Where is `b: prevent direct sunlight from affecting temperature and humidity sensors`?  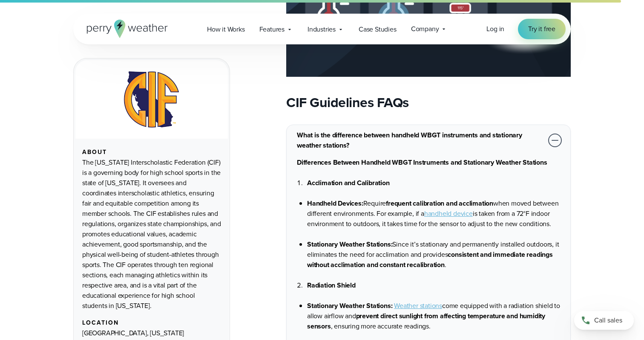 b: prevent direct sunlight from affecting temperature and humidity sensors is located at coordinates (426, 321).